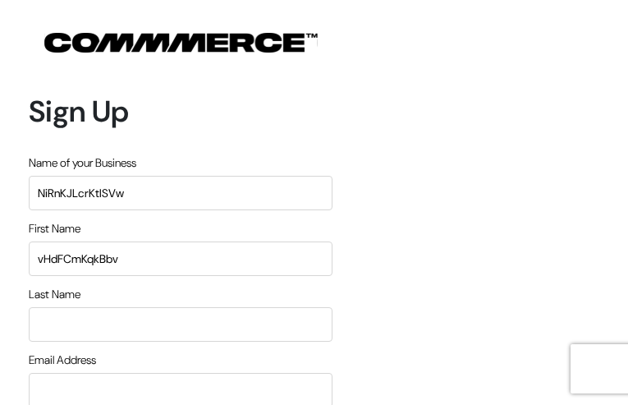 The image size is (628, 405). I want to click on img: COMMMERCE, so click(181, 43).